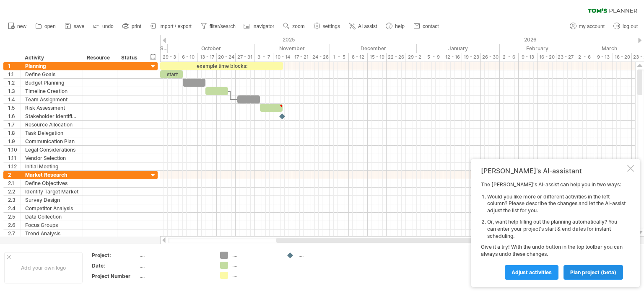 Image resolution: width=644 pixels, height=291 pixels. What do you see at coordinates (538, 48) in the screenshot?
I see `div: February 2026` at bounding box center [538, 48].